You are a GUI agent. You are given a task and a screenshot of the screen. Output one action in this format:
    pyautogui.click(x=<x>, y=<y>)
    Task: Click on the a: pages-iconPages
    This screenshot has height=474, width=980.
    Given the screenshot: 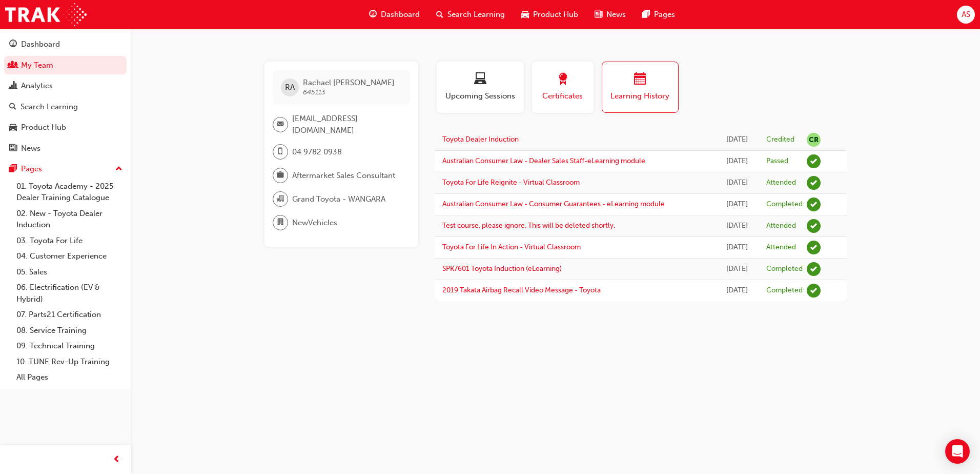 What is the action you would take?
    pyautogui.click(x=659, y=15)
    